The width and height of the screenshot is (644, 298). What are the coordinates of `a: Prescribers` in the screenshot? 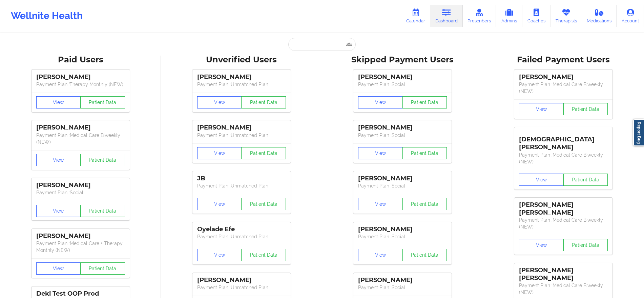 It's located at (479, 16).